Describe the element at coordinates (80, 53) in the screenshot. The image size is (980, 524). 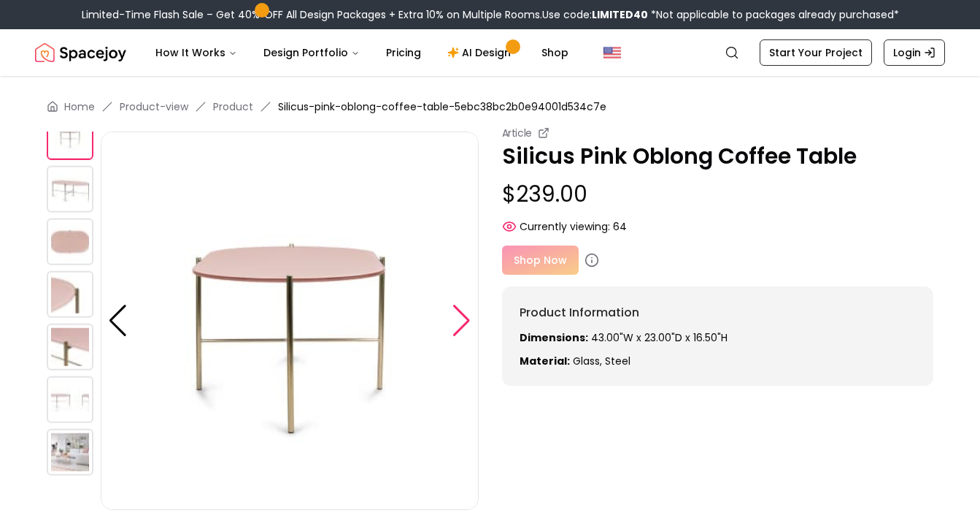
I see `img: Spacejoy Logo` at that location.